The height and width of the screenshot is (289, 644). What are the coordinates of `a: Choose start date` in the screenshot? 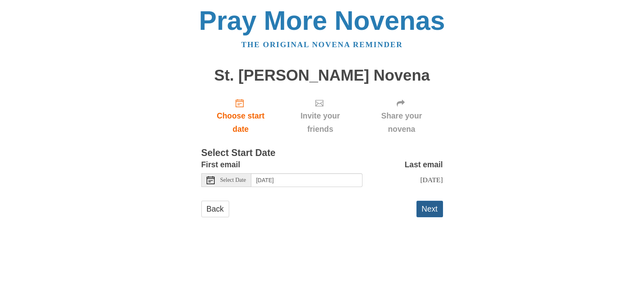 It's located at (241, 116).